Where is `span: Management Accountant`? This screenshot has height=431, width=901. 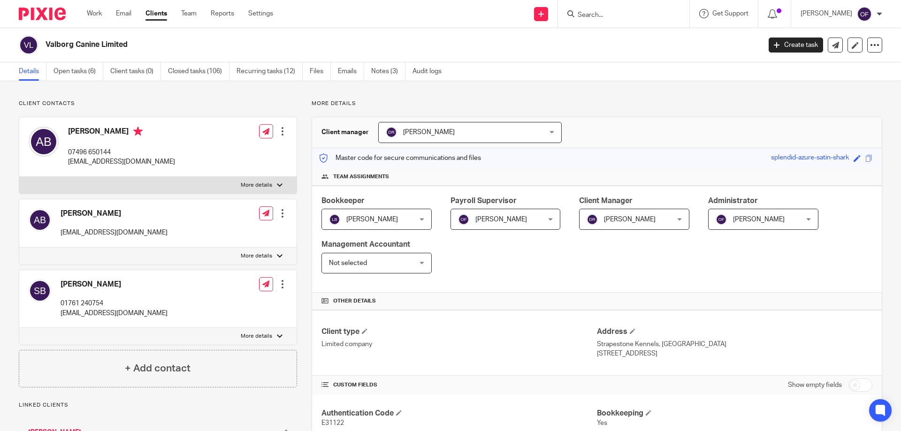
span: Management Accountant is located at coordinates (365, 244).